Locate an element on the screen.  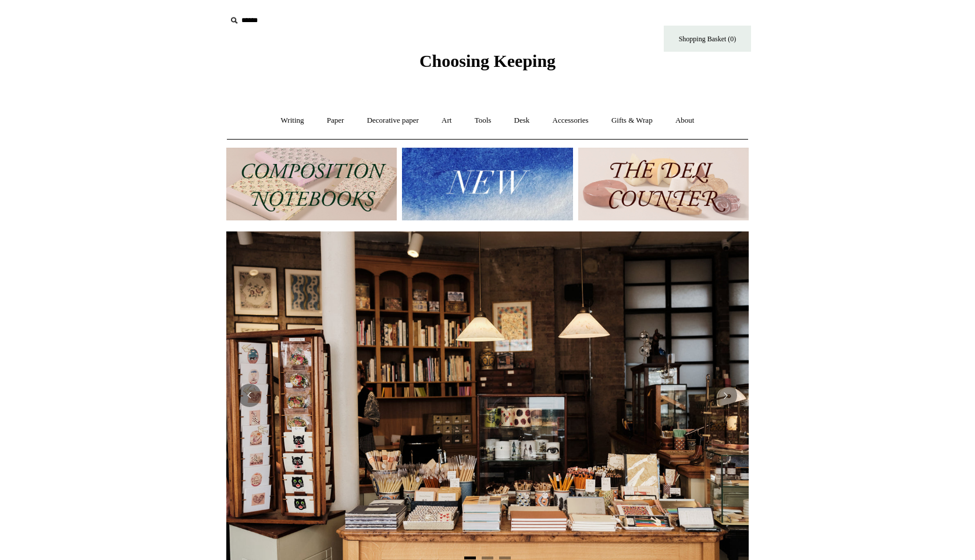
button: Page 2 is located at coordinates (487, 557).